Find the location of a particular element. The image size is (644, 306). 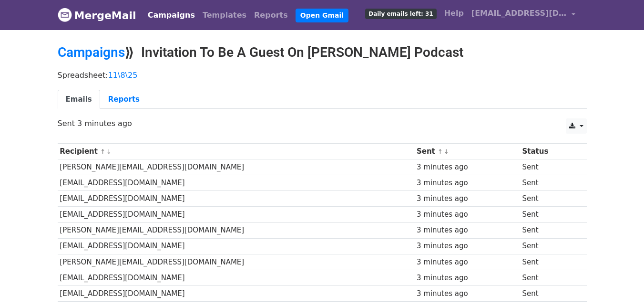

a: Emails is located at coordinates (79, 99).